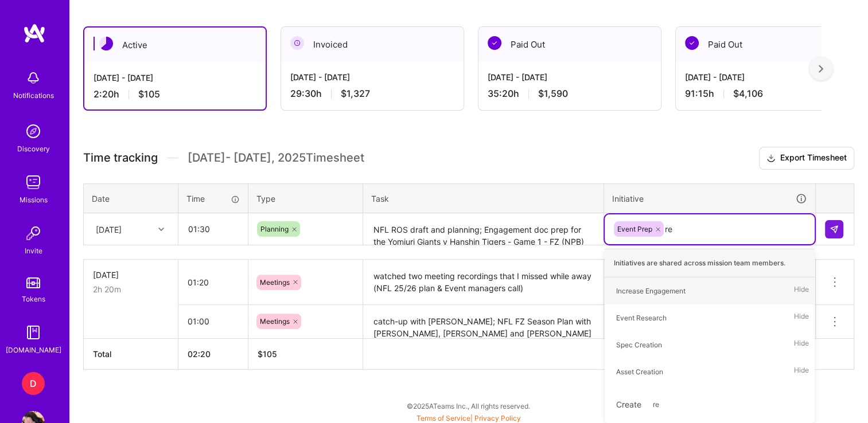 This screenshot has height=423, width=868. I want to click on th: Date, so click(131, 198).